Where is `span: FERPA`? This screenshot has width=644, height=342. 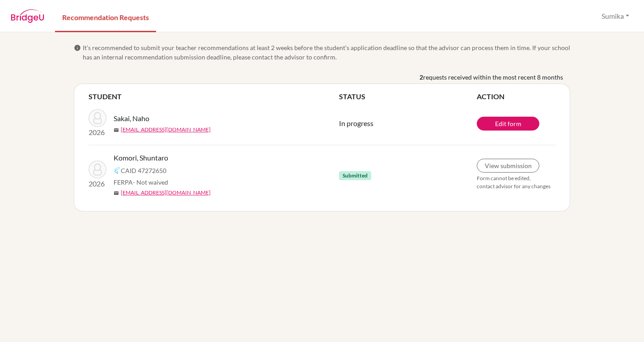
span: FERPA is located at coordinates (141, 182).